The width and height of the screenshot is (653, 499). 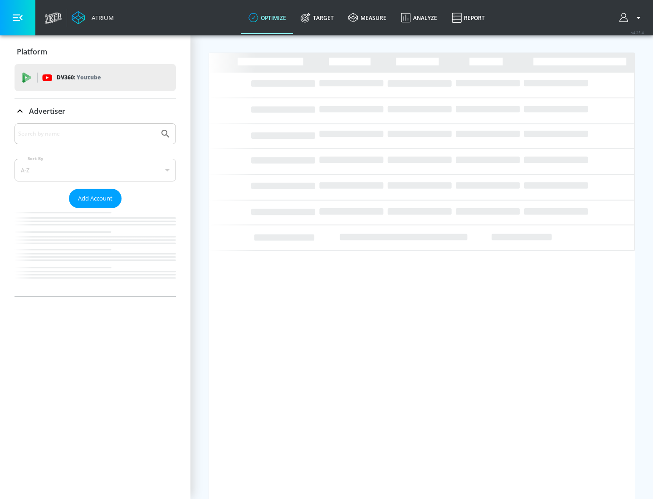 What do you see at coordinates (93, 18) in the screenshot?
I see `a: Atrium` at bounding box center [93, 18].